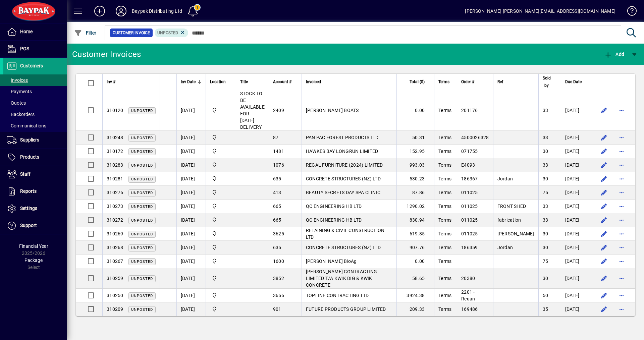 This screenshot has height=340, width=644. I want to click on span: Inv #, so click(111, 82).